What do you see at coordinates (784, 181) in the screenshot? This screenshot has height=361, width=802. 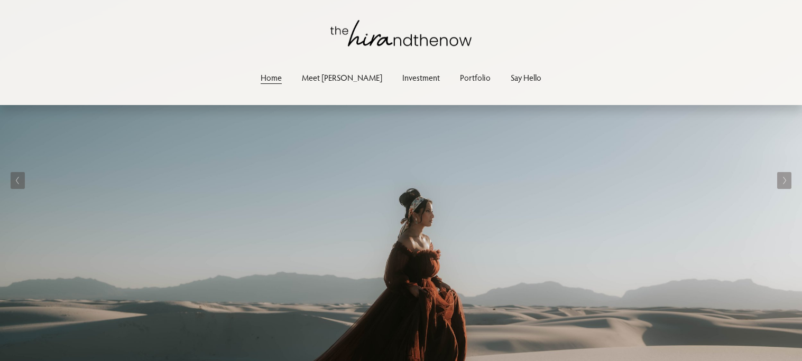 I see `button: Next Slide` at bounding box center [784, 181].